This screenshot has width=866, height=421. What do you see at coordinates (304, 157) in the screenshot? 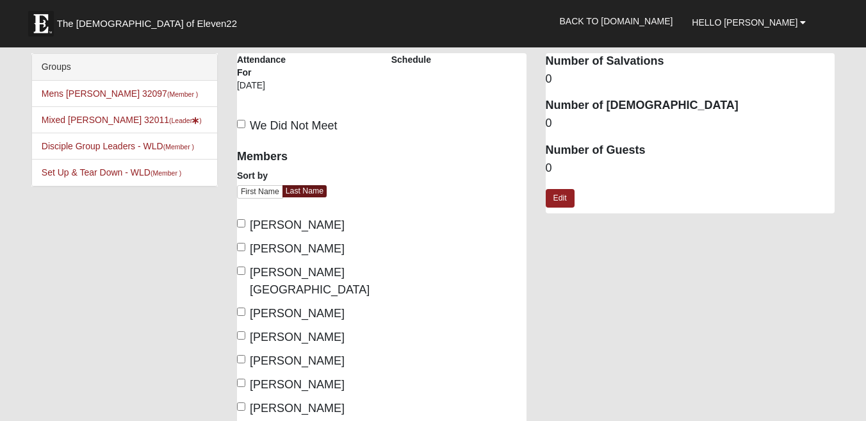
I see `h4: Members` at bounding box center [304, 157].